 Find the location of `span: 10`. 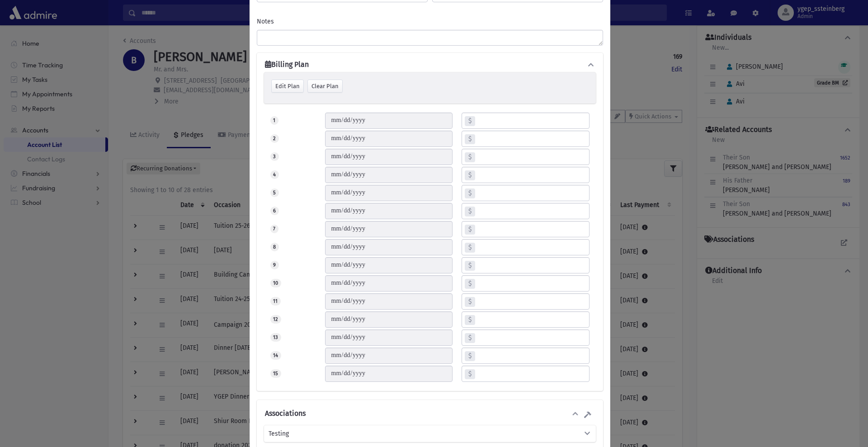

span: 10 is located at coordinates (276, 283).